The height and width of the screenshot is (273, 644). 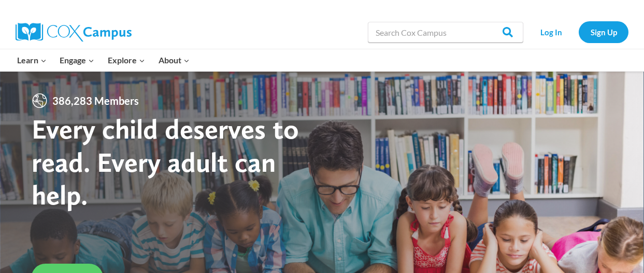 What do you see at coordinates (32, 60) in the screenshot?
I see `span: Learn` at bounding box center [32, 60].